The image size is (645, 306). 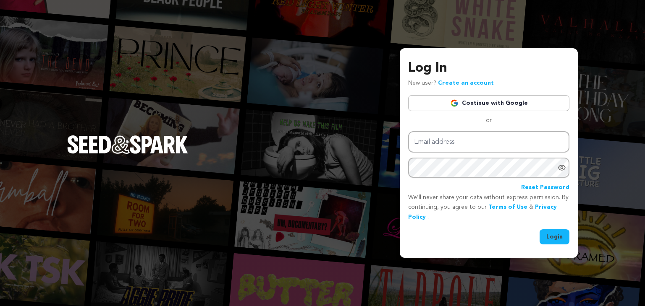 I want to click on span: or, so click(x=489, y=120).